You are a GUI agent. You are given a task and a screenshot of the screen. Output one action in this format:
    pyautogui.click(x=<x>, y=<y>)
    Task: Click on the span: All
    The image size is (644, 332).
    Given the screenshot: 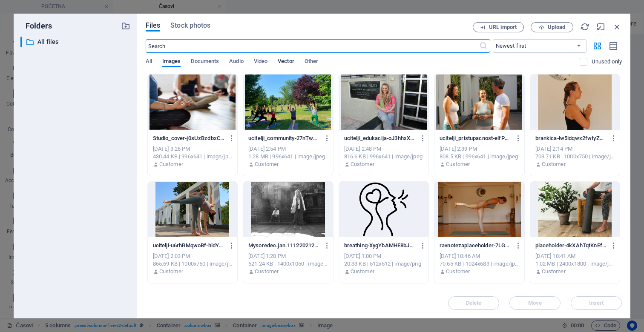 What is the action you would take?
    pyautogui.click(x=149, y=62)
    